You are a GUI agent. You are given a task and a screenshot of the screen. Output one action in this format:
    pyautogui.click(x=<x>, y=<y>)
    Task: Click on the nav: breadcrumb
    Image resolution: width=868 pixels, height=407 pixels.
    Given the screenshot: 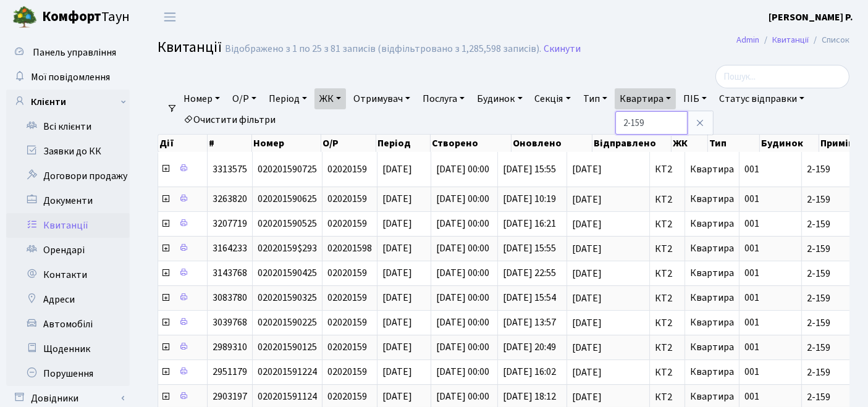 What is the action you would take?
    pyautogui.click(x=792, y=40)
    